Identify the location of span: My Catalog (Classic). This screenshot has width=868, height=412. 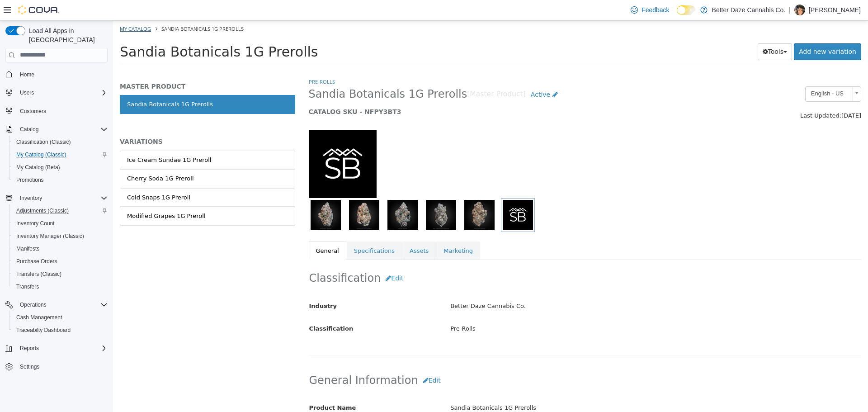
(41, 155).